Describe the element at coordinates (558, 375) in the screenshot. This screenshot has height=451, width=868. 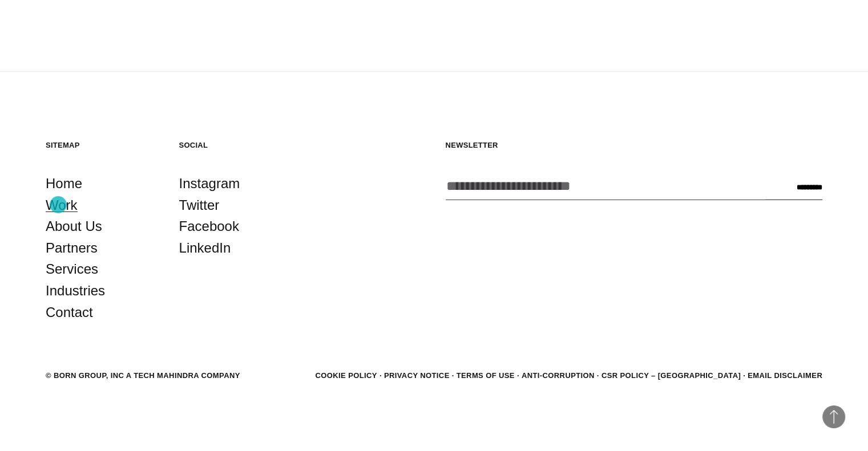
I see `a: Anti-Corruption` at that location.